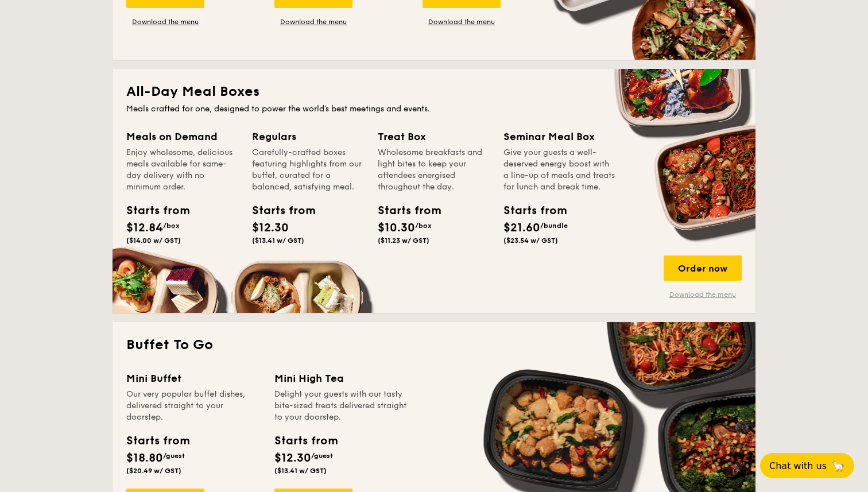  I want to click on div: Mini High Tea, so click(342, 379).